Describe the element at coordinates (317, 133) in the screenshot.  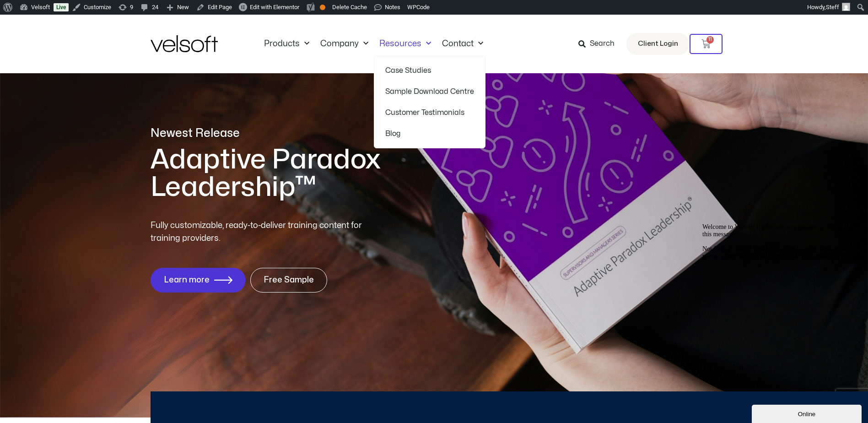
I see `p: Newest Release` at that location.